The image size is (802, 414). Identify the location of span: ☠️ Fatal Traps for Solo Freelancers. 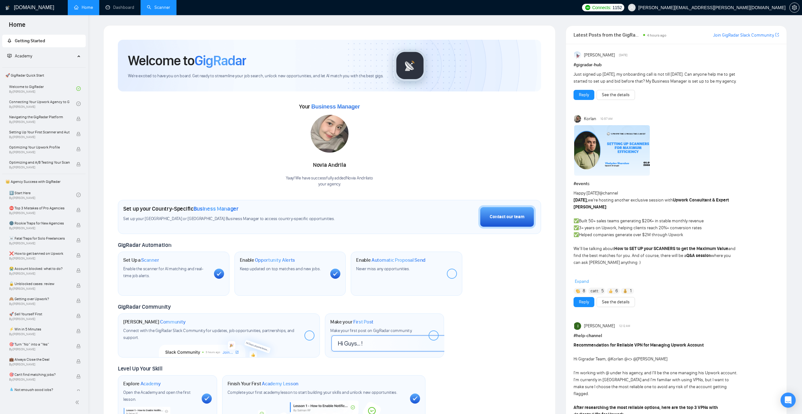
(39, 238).